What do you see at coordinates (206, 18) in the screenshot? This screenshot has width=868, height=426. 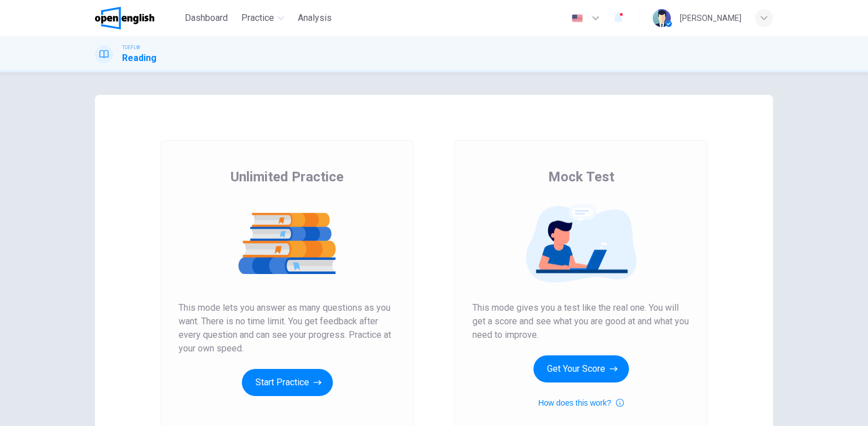 I see `a: Dashboard` at bounding box center [206, 18].